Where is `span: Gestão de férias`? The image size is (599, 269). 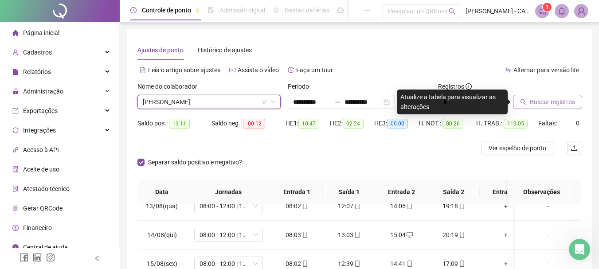
span: Gestão de férias is located at coordinates (307, 10).